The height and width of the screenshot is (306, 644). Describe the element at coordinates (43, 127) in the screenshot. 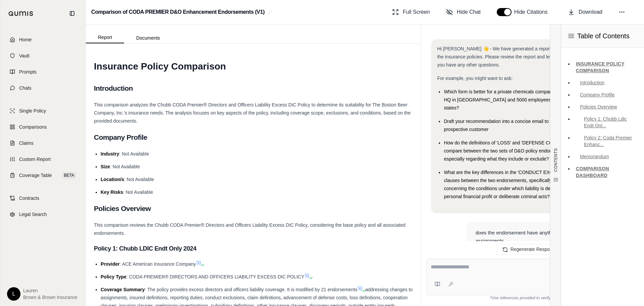

I see `a: Comparisons` at that location.